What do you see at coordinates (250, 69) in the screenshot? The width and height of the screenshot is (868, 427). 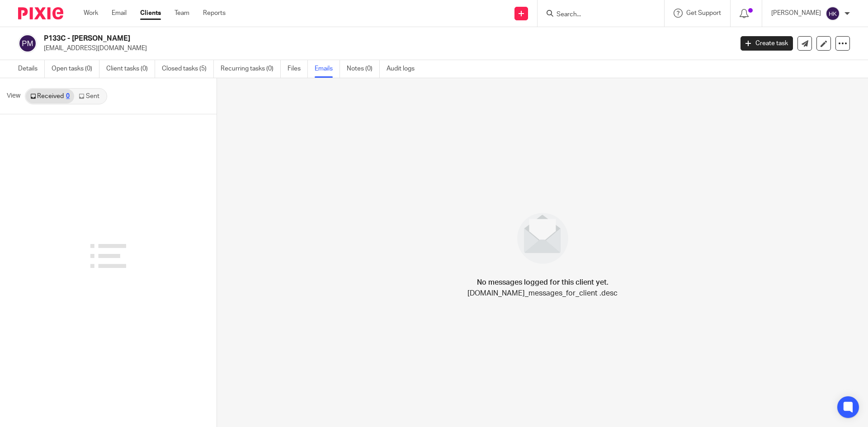 I see `a: Recurring tasks (0)` at bounding box center [250, 69].